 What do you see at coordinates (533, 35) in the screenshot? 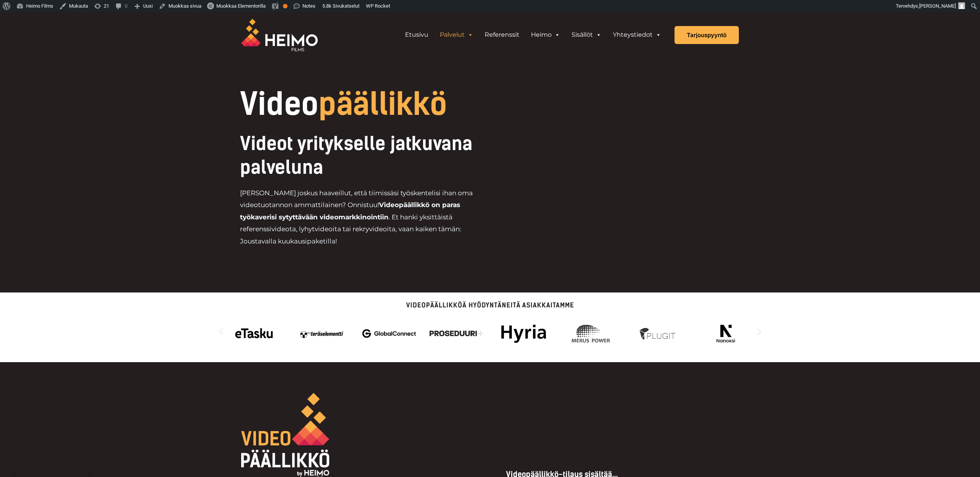
I see `aside: Header Widget 1` at bounding box center [533, 35].